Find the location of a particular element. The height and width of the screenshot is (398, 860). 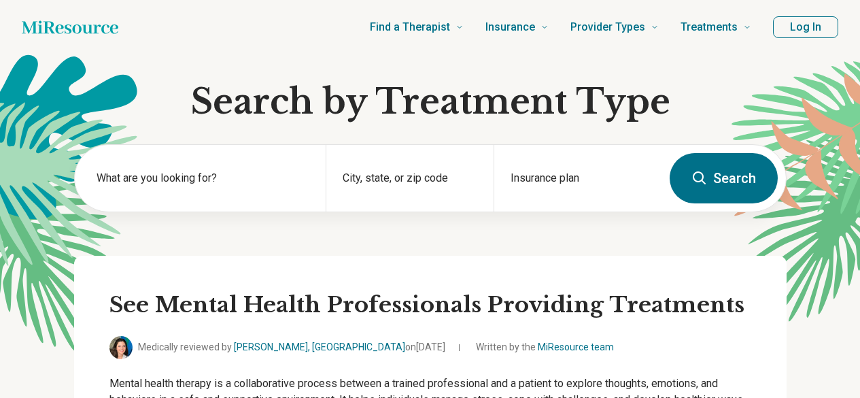

span: Insurance is located at coordinates (510, 27).